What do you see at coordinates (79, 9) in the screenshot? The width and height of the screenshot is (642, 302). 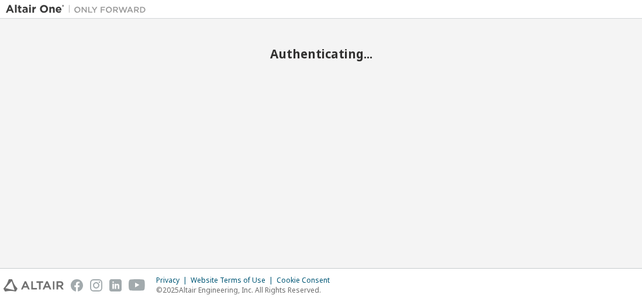 I see `img: Altair One` at bounding box center [79, 9].